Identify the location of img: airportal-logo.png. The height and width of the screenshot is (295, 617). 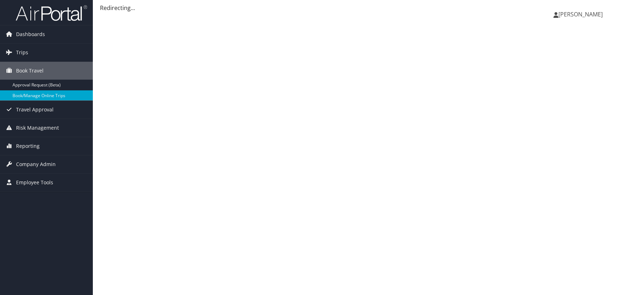
(51, 13).